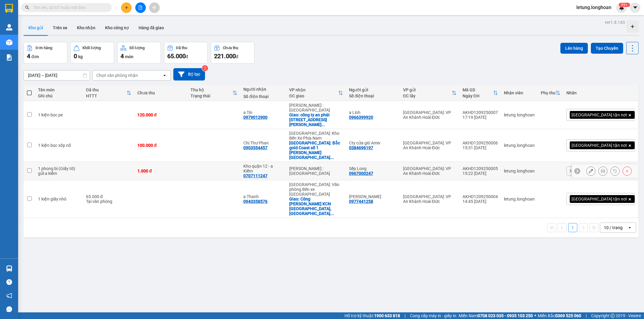  What do you see at coordinates (9, 309) in the screenshot?
I see `span: message` at bounding box center [9, 309].